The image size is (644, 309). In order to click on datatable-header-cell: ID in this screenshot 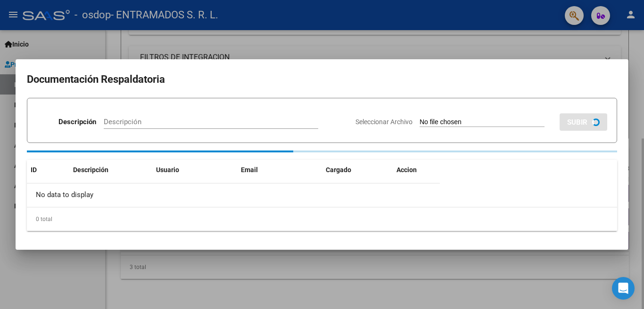, I will do `click(48, 170)`.